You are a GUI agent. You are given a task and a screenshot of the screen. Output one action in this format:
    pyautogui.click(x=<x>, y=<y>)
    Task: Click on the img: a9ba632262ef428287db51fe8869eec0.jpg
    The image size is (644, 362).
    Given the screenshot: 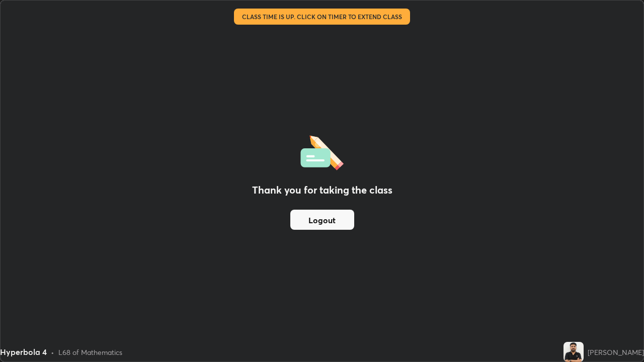 What is the action you would take?
    pyautogui.click(x=573, y=352)
    